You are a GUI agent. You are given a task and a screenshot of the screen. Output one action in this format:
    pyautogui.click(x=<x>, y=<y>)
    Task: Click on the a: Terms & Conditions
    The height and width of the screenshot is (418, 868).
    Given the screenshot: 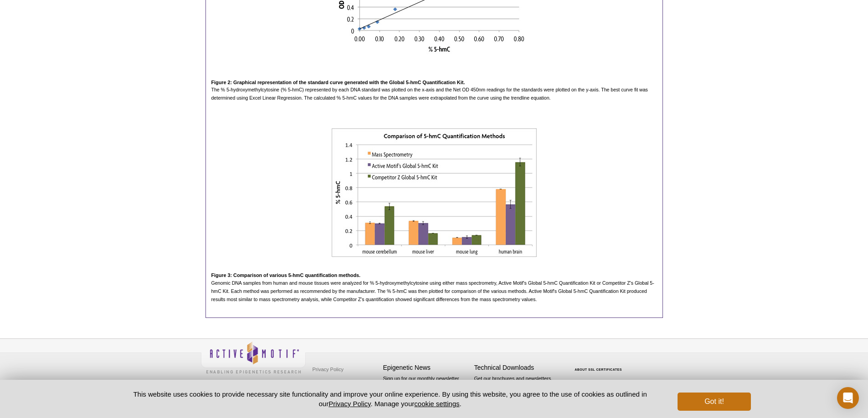 What is the action you would take?
    pyautogui.click(x=334, y=383)
    